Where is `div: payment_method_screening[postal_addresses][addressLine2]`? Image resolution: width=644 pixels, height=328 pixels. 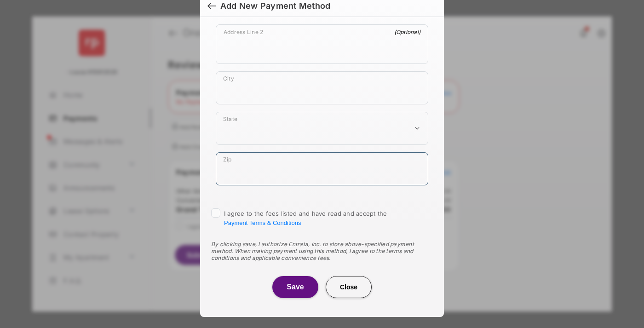
div: payment_method_screening[postal_addresses][addressLine2] is located at coordinates (322, 44).